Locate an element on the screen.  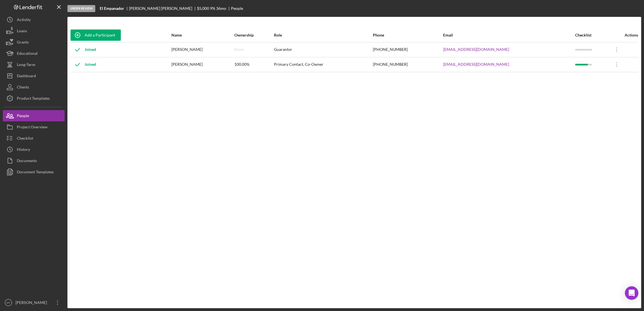
div: Long-Term is located at coordinates (26, 65).